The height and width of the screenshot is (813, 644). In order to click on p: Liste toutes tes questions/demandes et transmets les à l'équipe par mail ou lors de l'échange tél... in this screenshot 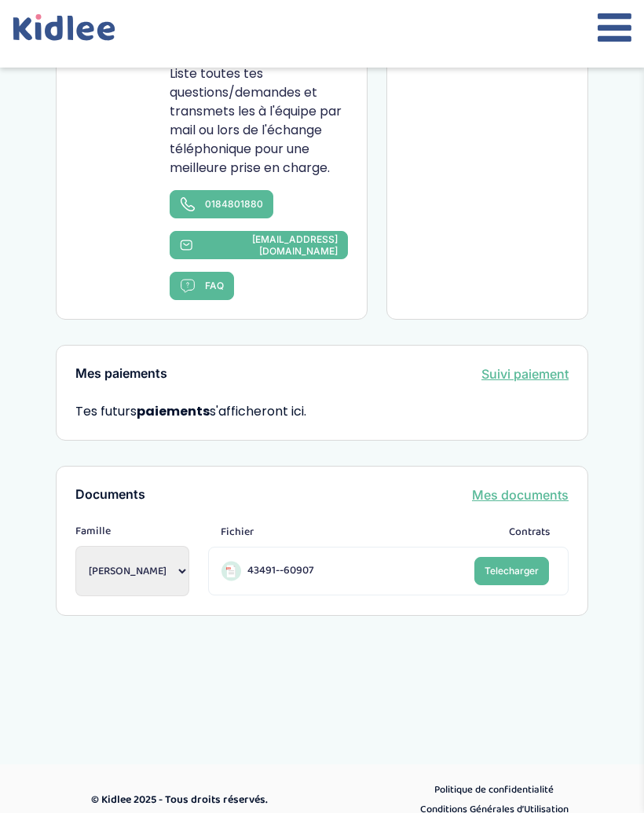, I will do `click(258, 121)`.